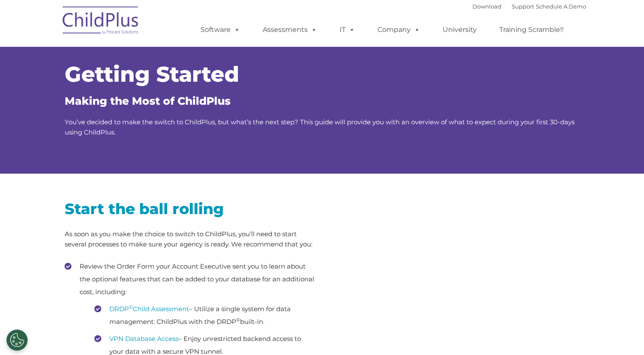 The width and height of the screenshot is (644, 355). Describe the element at coordinates (17, 340) in the screenshot. I see `button: Cookies Settings` at that location.